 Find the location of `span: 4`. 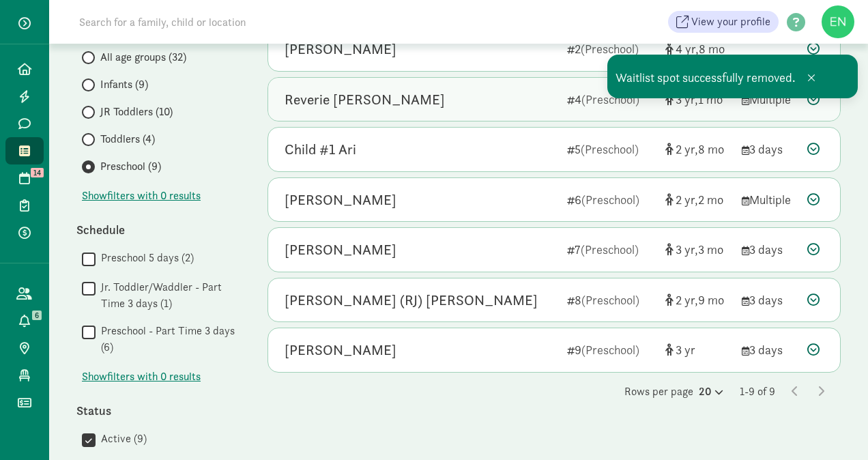

span: 4 is located at coordinates (687, 48).